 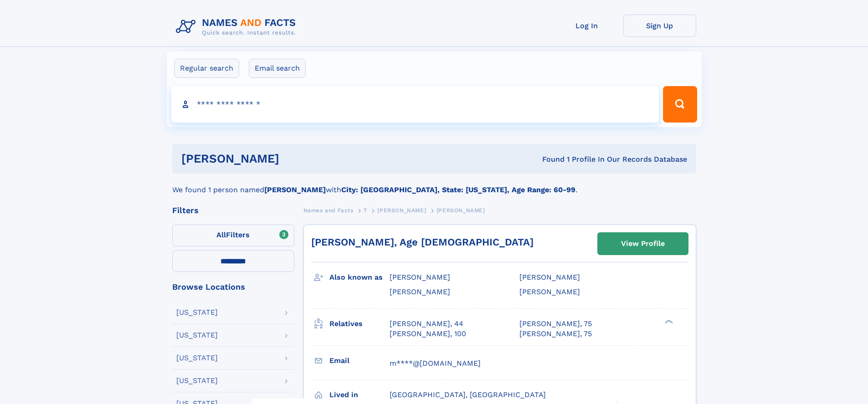 What do you see at coordinates (221, 235) in the screenshot?
I see `span: All` at bounding box center [221, 235].